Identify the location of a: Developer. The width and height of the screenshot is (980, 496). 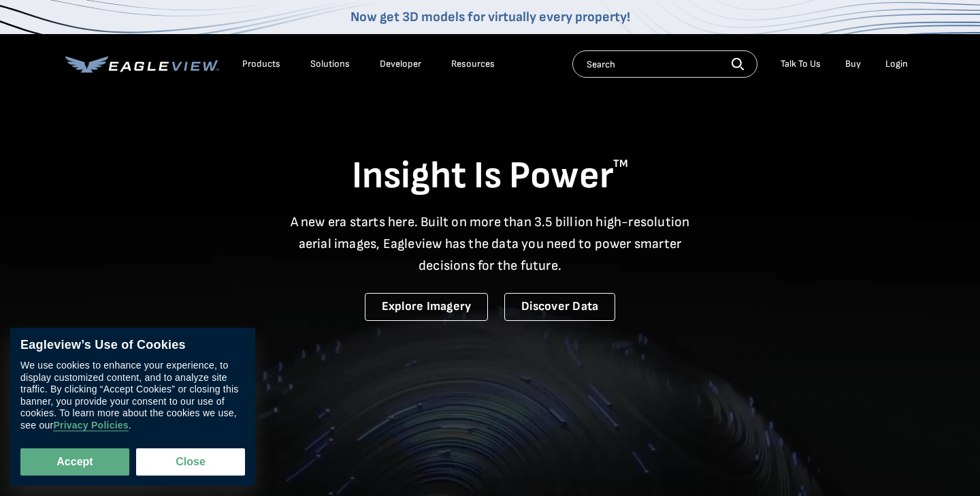
(401, 64).